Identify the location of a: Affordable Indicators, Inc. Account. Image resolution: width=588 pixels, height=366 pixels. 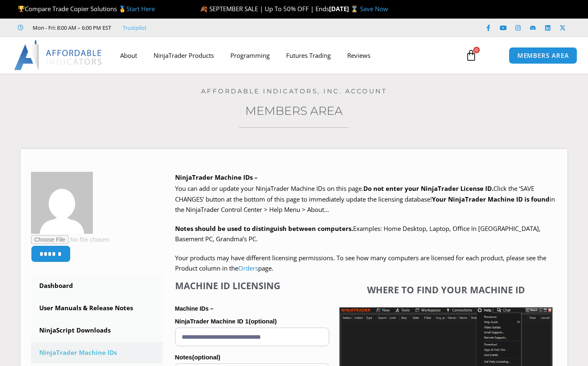
(294, 91).